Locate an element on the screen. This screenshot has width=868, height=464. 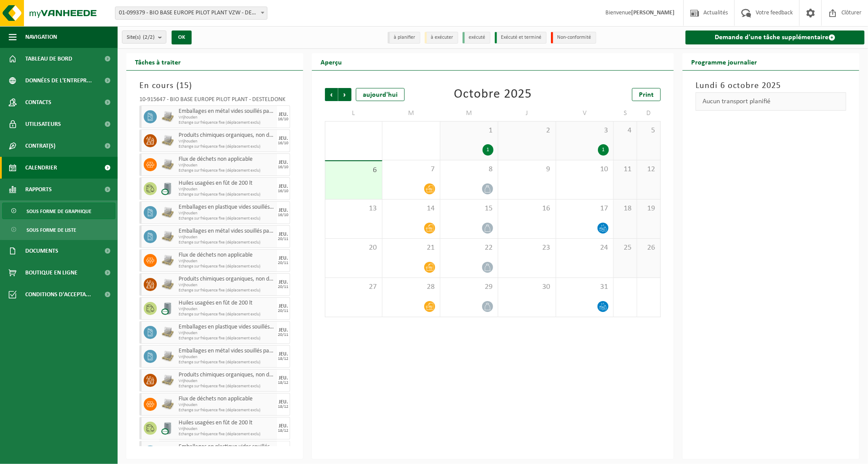
a: Demande d'une tâche supplémentaire is located at coordinates (775, 37).